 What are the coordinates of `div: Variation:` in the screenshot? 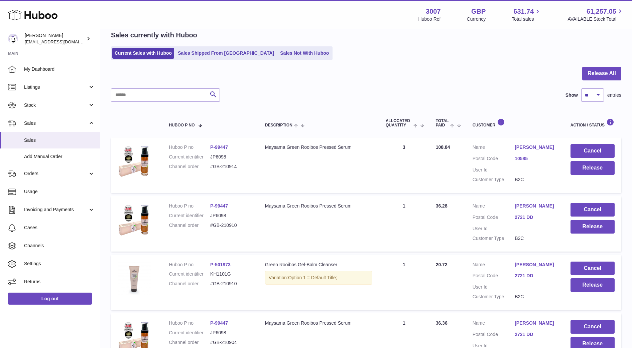 It's located at (318, 278).